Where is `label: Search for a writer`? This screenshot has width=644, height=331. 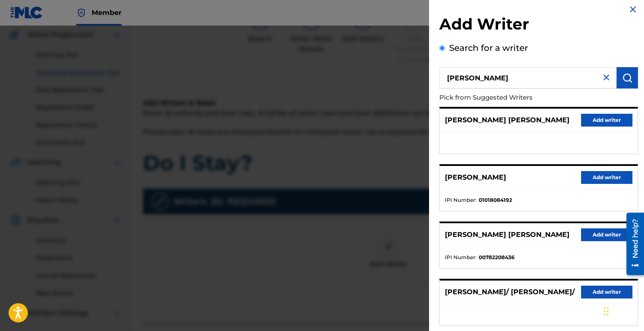
label: Search for a writer is located at coordinates (489, 48).